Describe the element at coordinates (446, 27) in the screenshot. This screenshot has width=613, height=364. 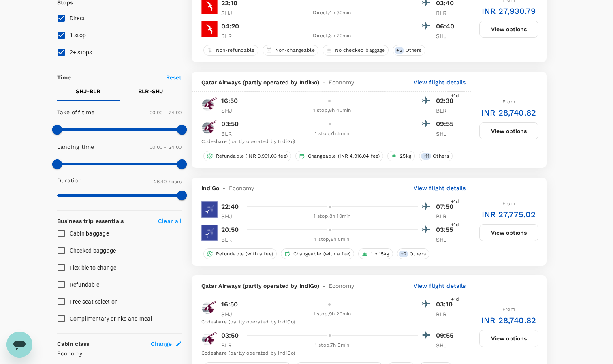
I see `p: 06:40` at that location.